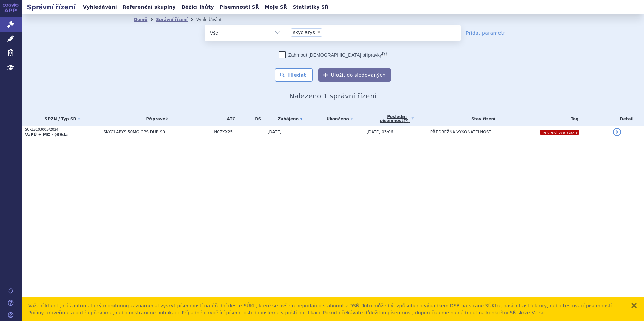  What do you see at coordinates (100, 7) in the screenshot?
I see `a: Vyhledávání` at bounding box center [100, 7].